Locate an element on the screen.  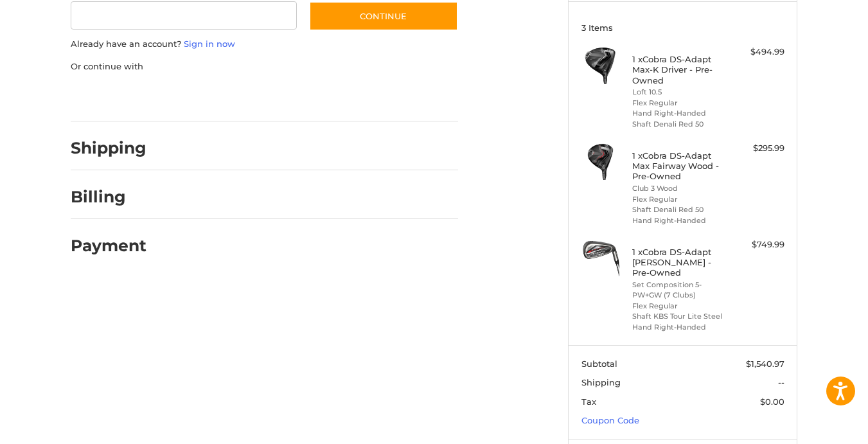
div: $295.99 is located at coordinates (758, 149).